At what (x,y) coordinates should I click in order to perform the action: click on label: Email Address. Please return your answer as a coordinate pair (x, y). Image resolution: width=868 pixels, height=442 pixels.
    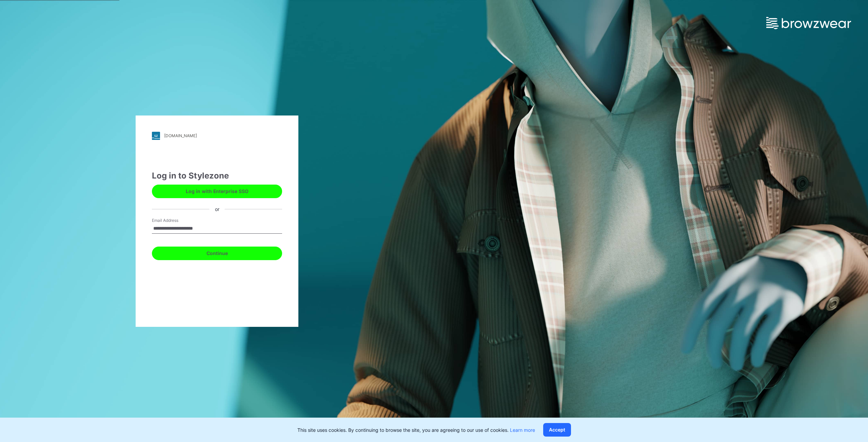
    Looking at the image, I should click on (175, 220).